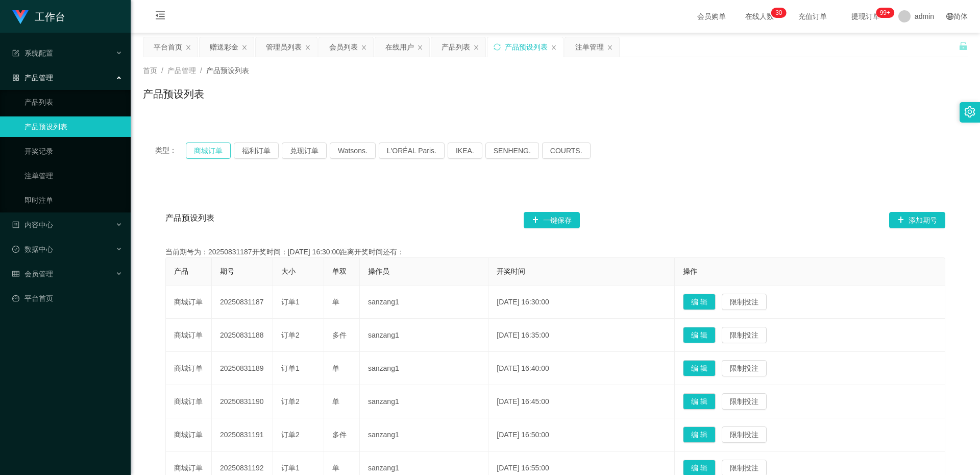 The width and height of the screenshot is (980, 475). I want to click on td: 20250831188, so click(242, 335).